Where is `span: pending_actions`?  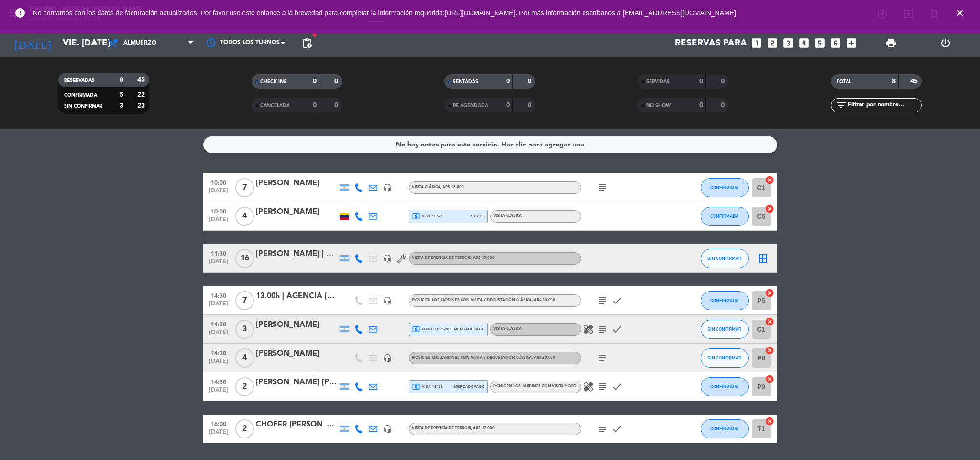 span: pending_actions is located at coordinates (307, 43).